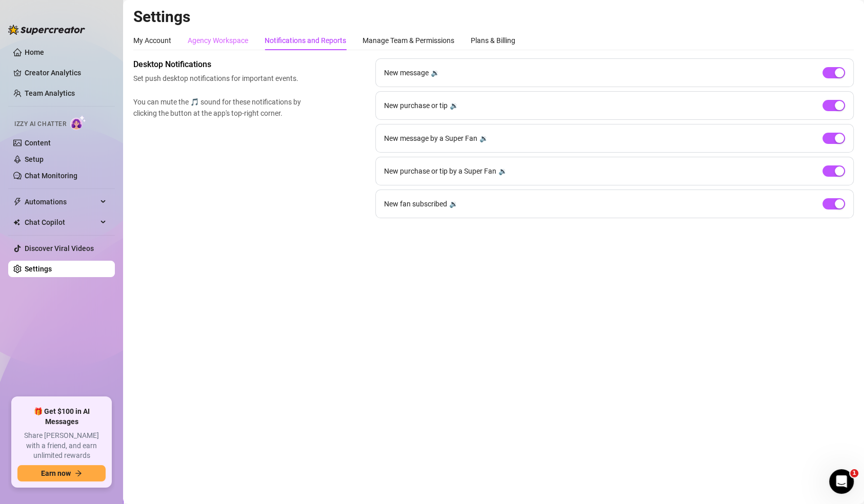  Describe the element at coordinates (219, 79) in the screenshot. I see `span: Set push desktop notifications for important events.` at that location.